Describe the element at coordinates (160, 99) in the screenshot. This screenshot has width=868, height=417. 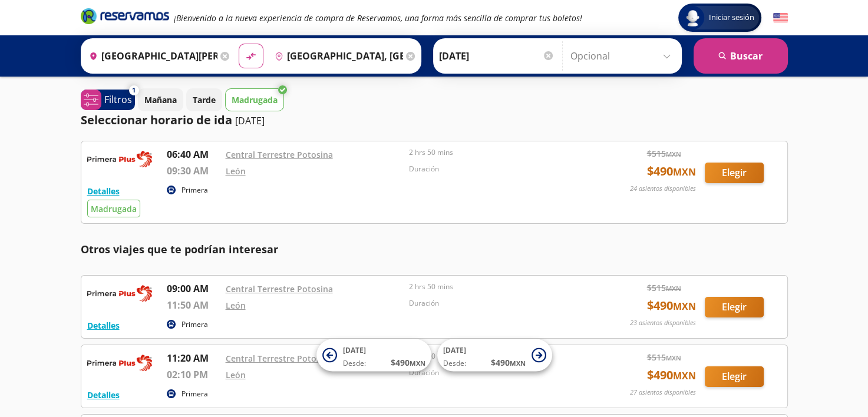
I see `p: Mañana` at that location.